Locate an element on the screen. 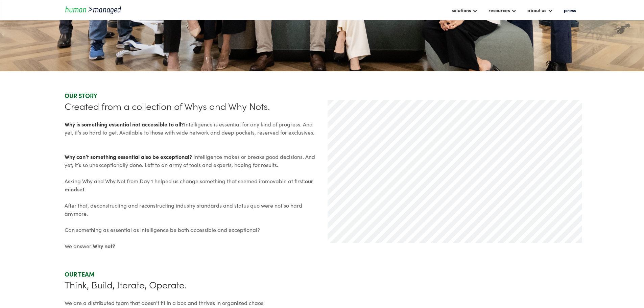 This screenshot has width=644, height=308. strong: Why is something essential not accessible to all?​ is located at coordinates (124, 124).